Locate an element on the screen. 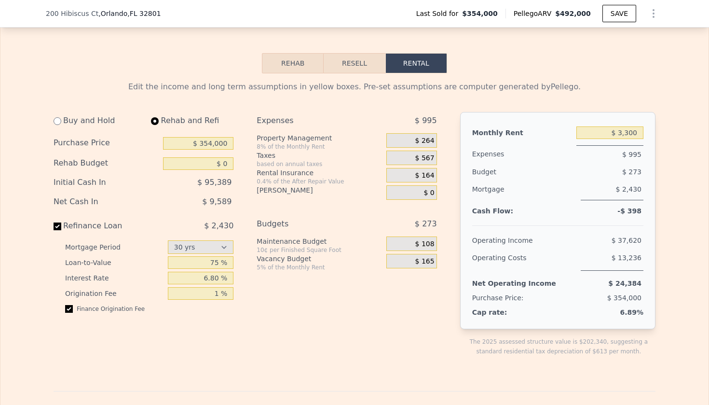  span: $354,000 is located at coordinates (480, 14).